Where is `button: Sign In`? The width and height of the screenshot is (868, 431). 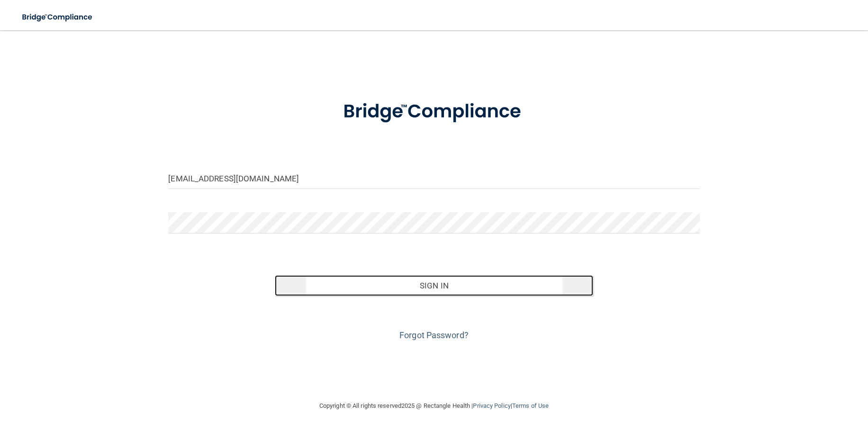
button: Sign In is located at coordinates (434, 285).